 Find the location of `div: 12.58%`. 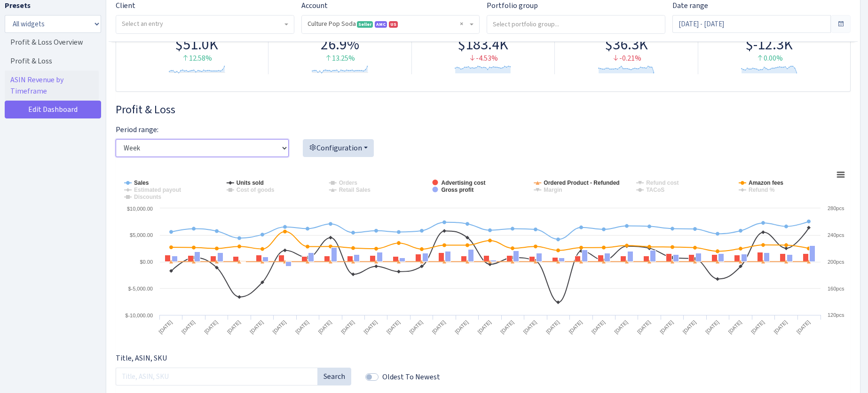

div: 12.58% is located at coordinates (196, 58).